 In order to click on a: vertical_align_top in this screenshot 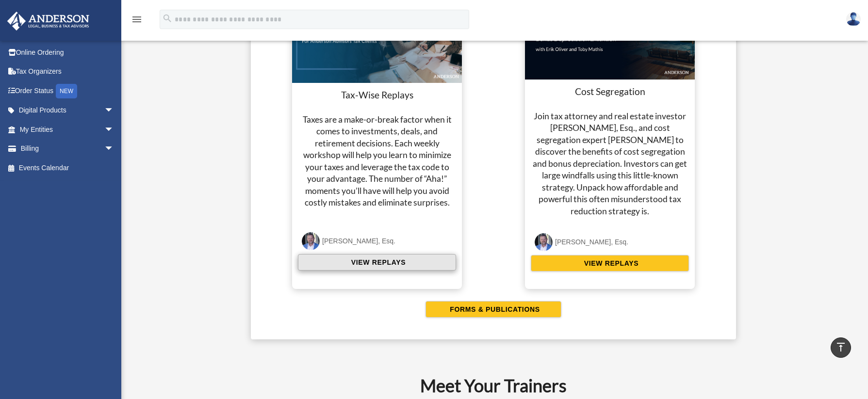, I will do `click(841, 348)`.